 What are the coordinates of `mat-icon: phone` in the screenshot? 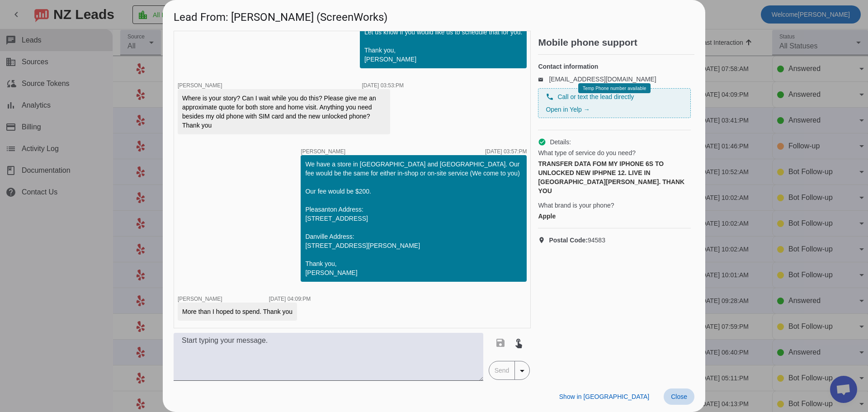 It's located at (550, 97).